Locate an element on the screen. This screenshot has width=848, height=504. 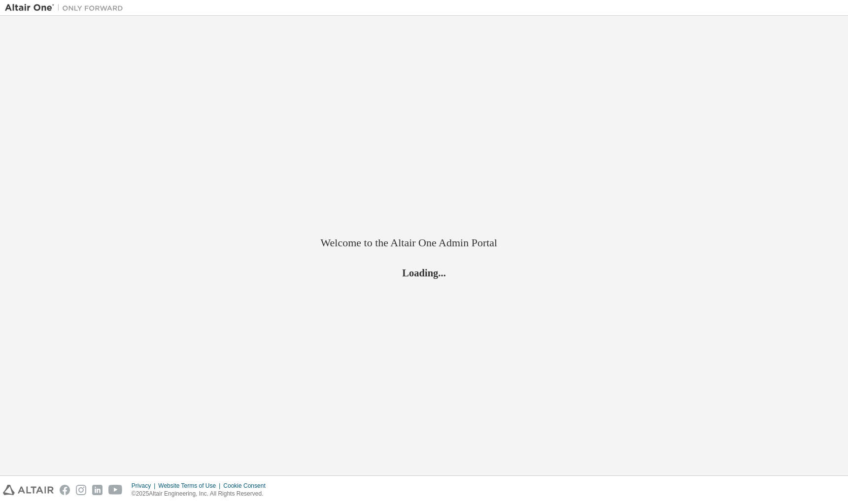
h2: Welcome to the Altair One Admin Portal is located at coordinates (425, 243).